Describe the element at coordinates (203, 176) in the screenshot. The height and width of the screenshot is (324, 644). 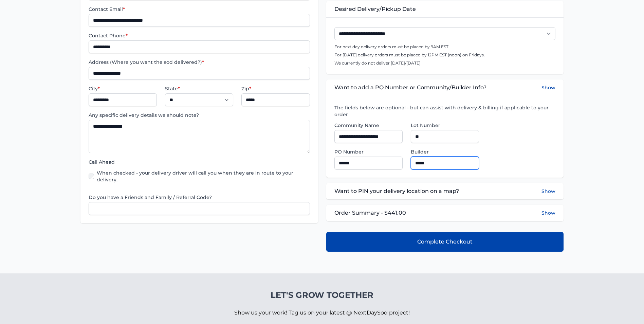
I see `label: When checked - your delivery driver will call you when they are in route to your delivery.` at that location.